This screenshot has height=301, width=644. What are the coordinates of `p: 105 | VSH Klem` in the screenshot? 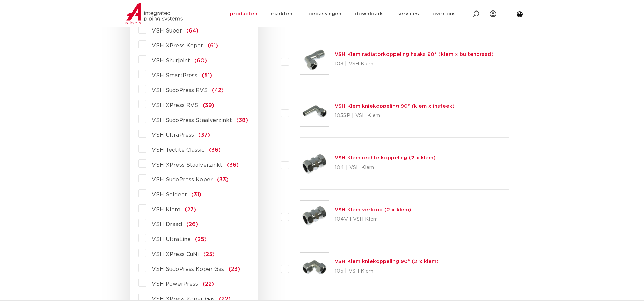 It's located at (387, 271).